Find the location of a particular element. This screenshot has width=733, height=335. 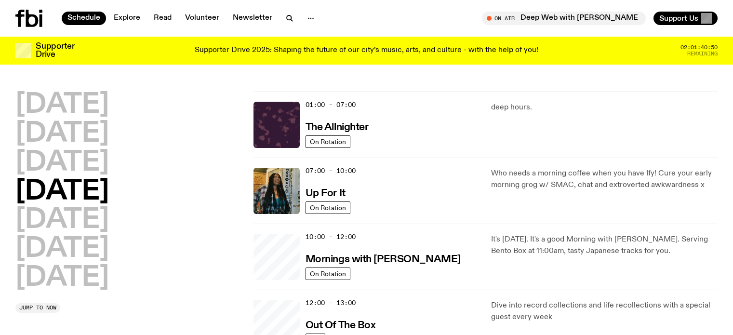

a: Schedule is located at coordinates (84, 18).